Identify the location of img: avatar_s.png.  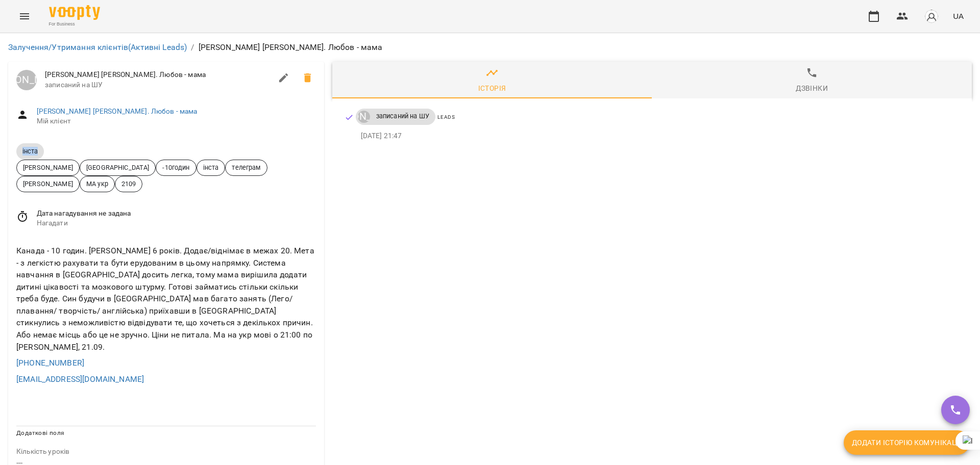
(932, 16).